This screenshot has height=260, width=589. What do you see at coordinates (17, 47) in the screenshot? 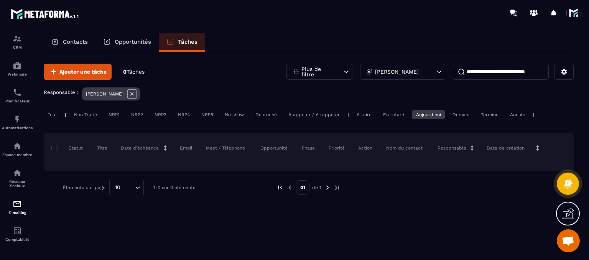
I see `p: CRM` at bounding box center [17, 47].